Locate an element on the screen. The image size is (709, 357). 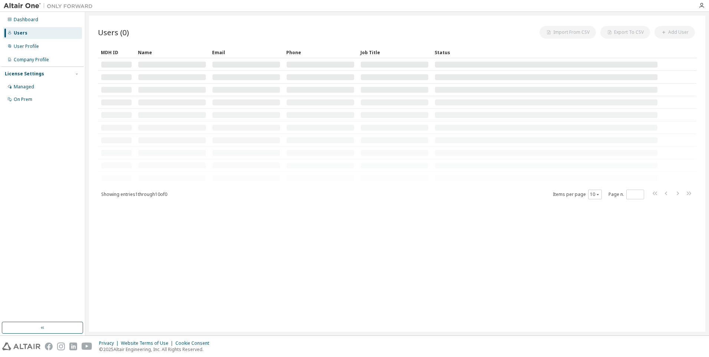
img: linkedin.svg is located at coordinates (73, 346).